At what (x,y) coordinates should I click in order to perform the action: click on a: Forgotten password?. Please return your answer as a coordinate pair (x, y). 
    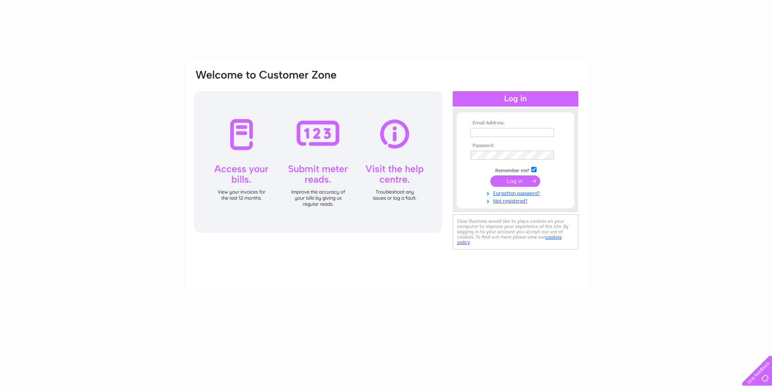
    Looking at the image, I should click on (516, 192).